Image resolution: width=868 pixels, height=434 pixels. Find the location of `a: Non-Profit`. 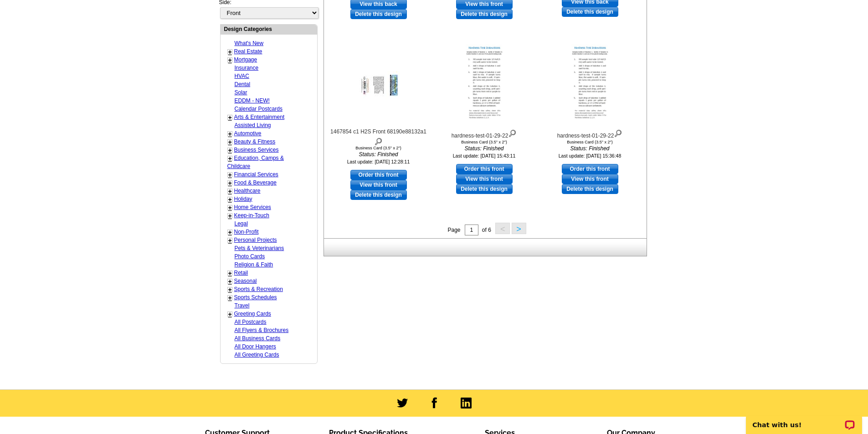

a: Non-Profit is located at coordinates (247, 232).